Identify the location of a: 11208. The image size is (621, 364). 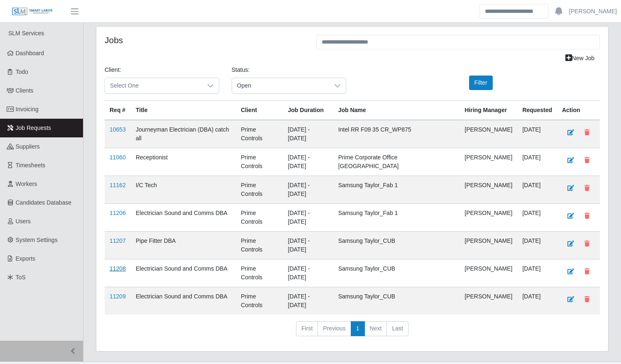
(118, 268).